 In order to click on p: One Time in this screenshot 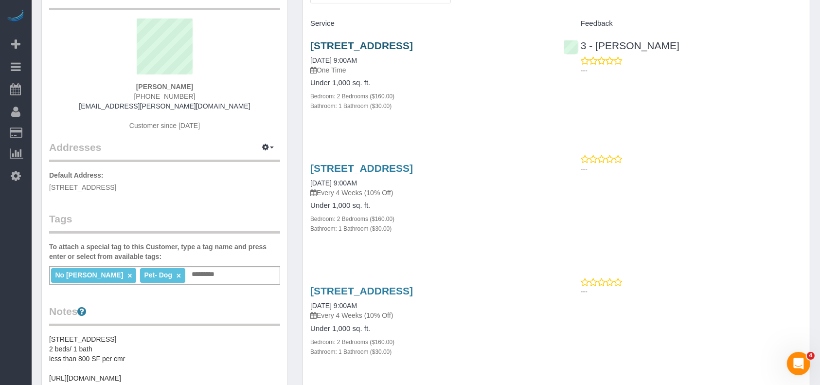, I will do `click(430, 70)`.